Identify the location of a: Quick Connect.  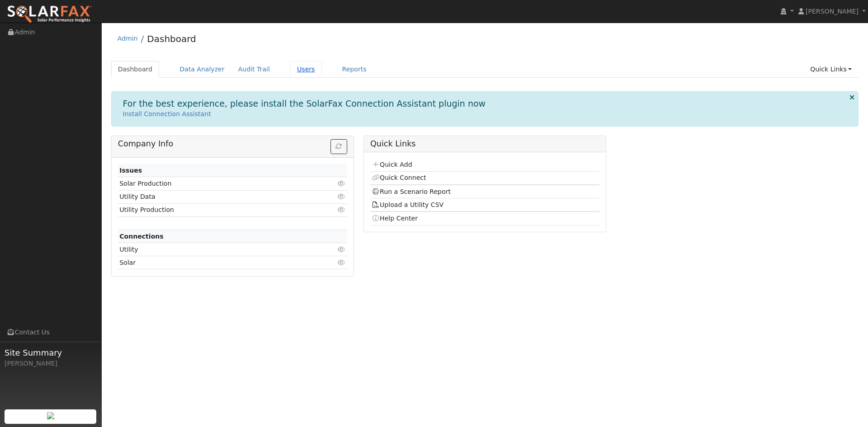
(399, 177).